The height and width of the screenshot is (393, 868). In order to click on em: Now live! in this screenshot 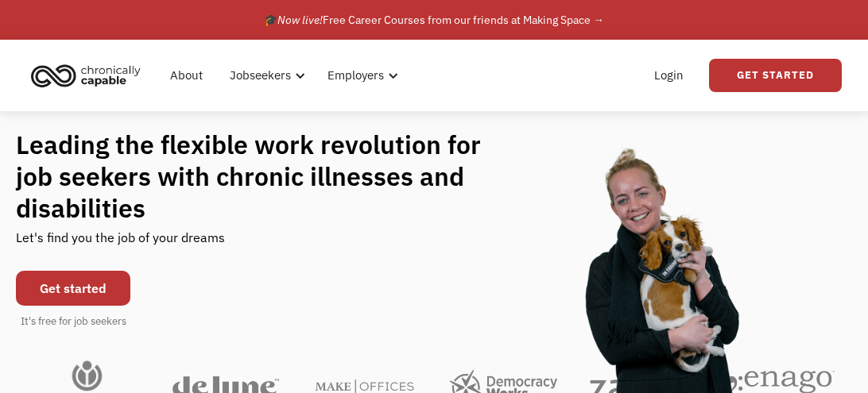, I will do `click(300, 20)`.